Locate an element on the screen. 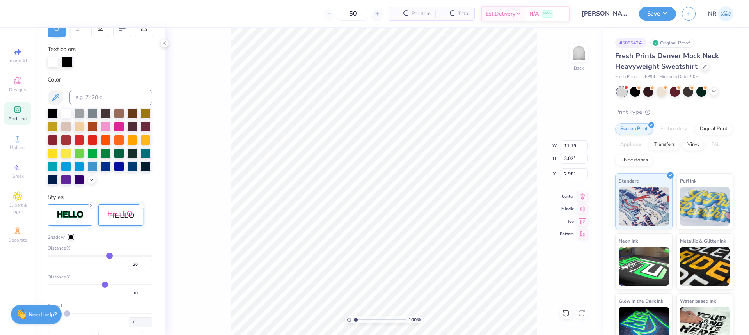 The width and height of the screenshot is (749, 335). span: Distance X is located at coordinates (59, 248).